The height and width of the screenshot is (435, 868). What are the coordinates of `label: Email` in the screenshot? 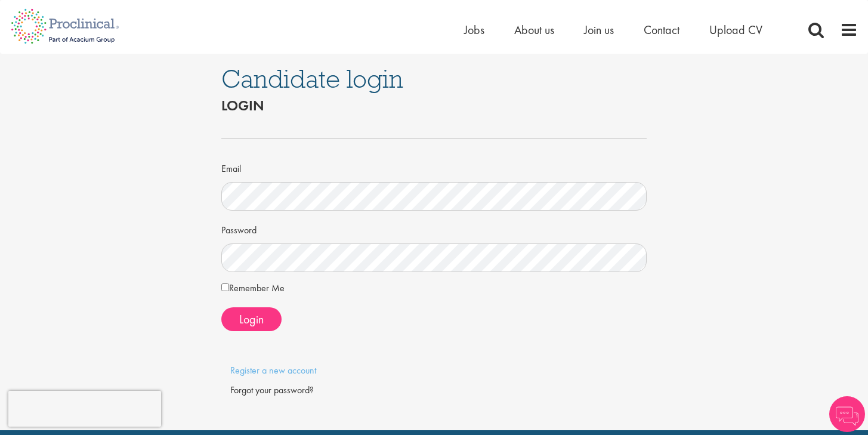 It's located at (231, 167).